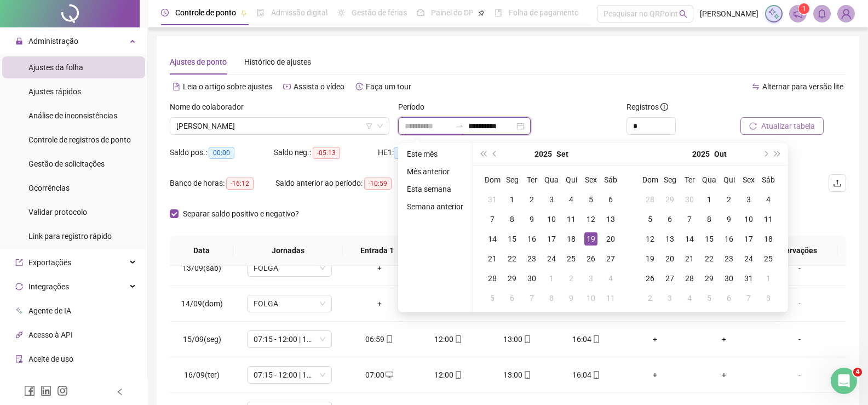  Describe the element at coordinates (748, 278) in the screenshot. I see `td: 2025-10-31` at that location.